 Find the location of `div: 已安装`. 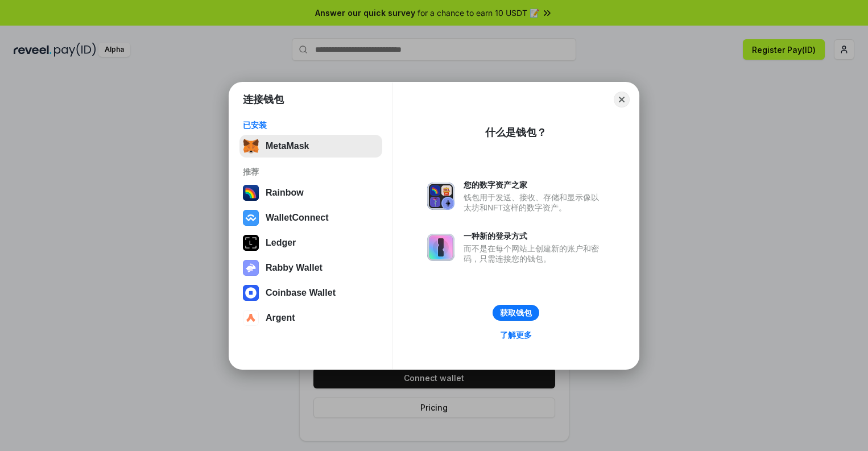

div: 已安装 is located at coordinates (311, 125).